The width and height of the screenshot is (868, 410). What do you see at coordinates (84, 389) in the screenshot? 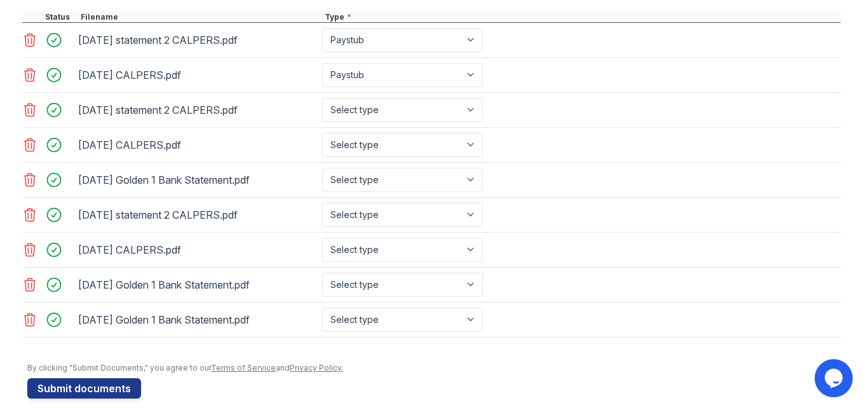
I see `button: Submit documents` at bounding box center [84, 389].